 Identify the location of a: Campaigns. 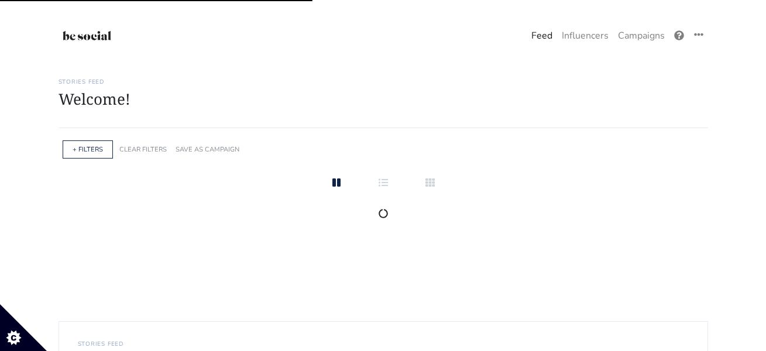
(641, 36).